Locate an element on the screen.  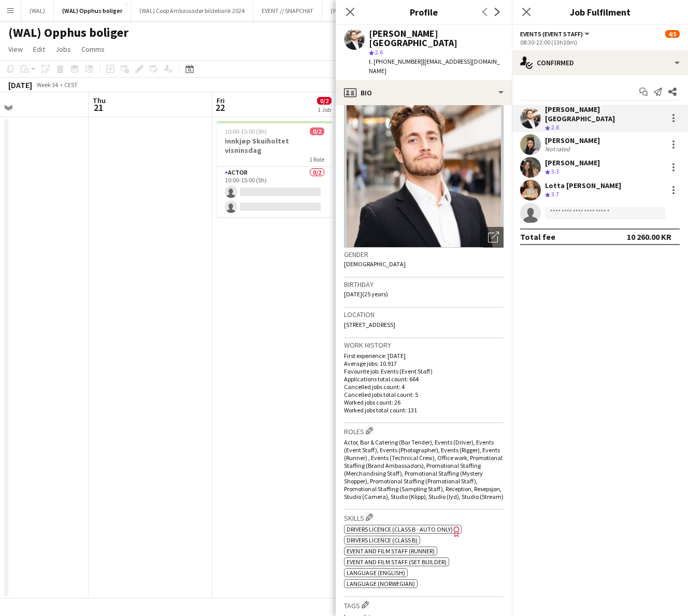
h3: Gender is located at coordinates (423, 254).